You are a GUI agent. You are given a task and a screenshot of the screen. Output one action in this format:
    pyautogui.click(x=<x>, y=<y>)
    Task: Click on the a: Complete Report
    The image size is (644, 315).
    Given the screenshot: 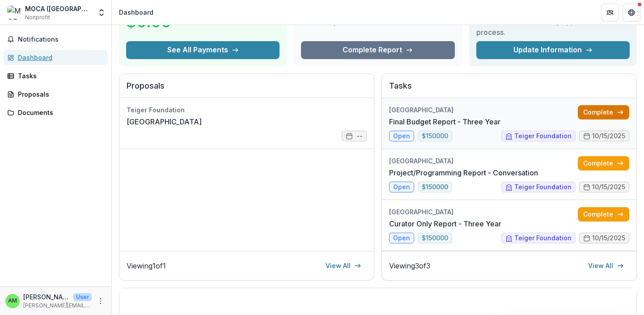 What is the action you would take?
    pyautogui.click(x=377, y=50)
    